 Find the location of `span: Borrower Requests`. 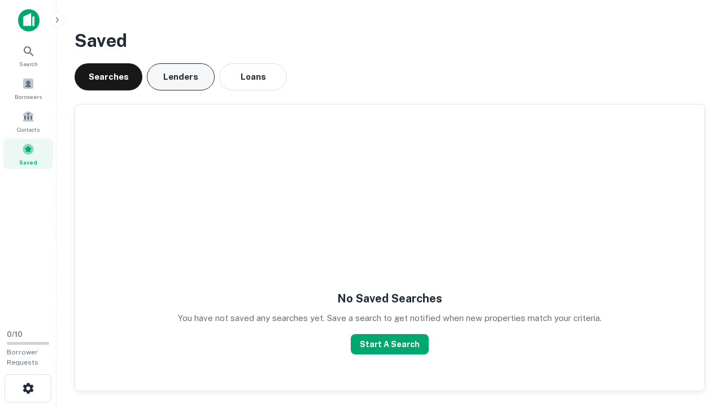

span: Borrower Requests is located at coordinates (23, 357).